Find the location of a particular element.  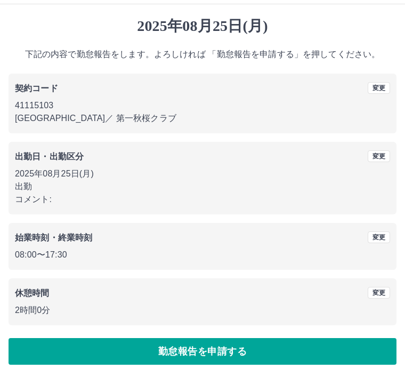

b: 始業時刻・終業時刻 is located at coordinates (53, 237).